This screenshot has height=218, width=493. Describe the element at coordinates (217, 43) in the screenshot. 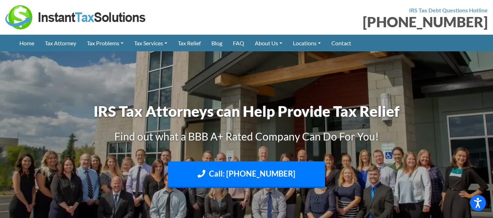

I see `a: Blog` at that location.